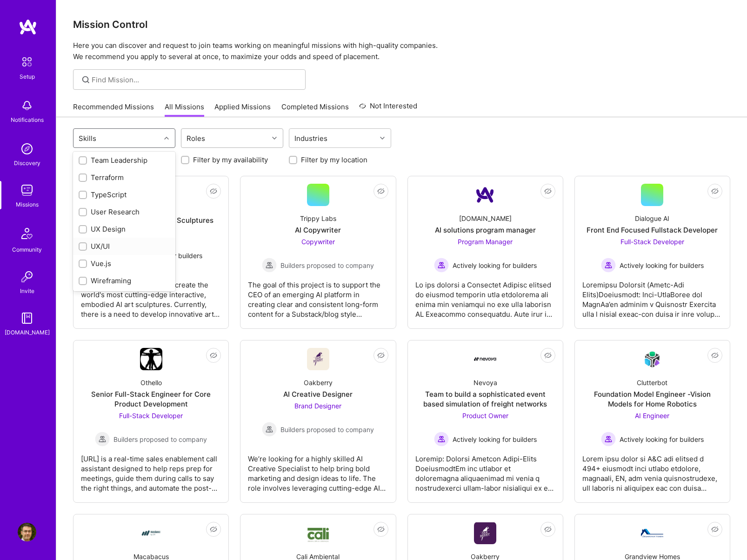 The image size is (747, 560). What do you see at coordinates (114, 109) in the screenshot?
I see `a: Recommended Missions` at bounding box center [114, 109].